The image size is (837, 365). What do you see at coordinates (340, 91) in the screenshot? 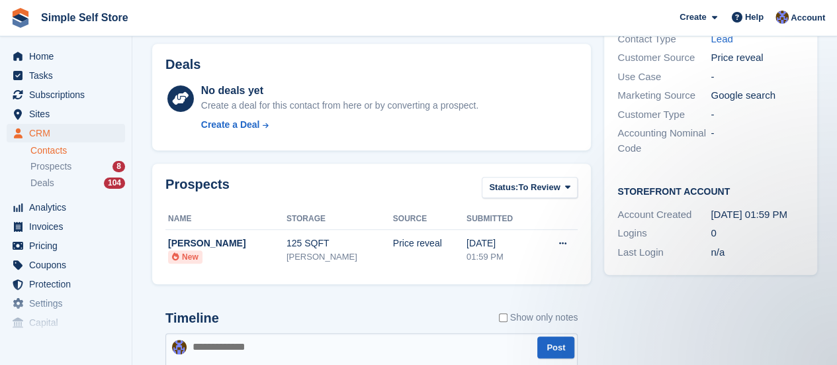
I see `div: No deals yet` at bounding box center [340, 91].